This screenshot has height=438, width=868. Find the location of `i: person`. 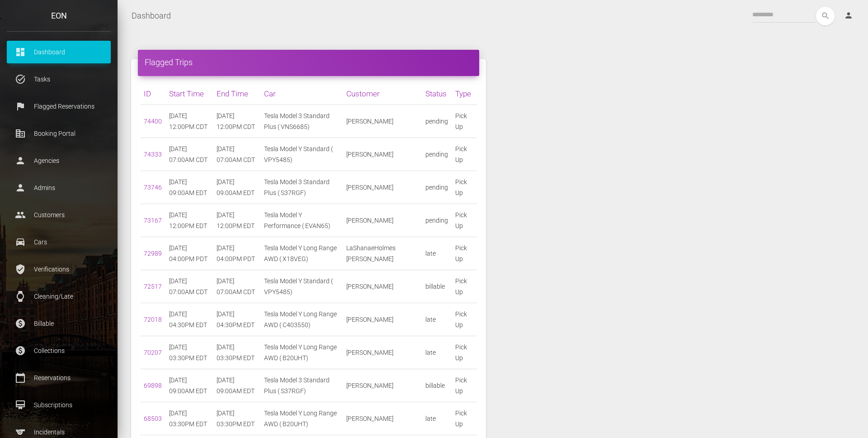

i: person is located at coordinates (849, 16).